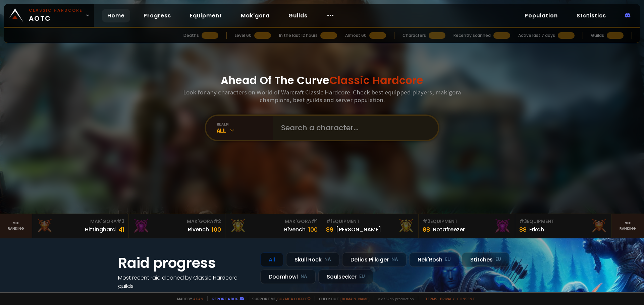  What do you see at coordinates (188, 299) in the screenshot?
I see `span: Made by` at bounding box center [188, 299].